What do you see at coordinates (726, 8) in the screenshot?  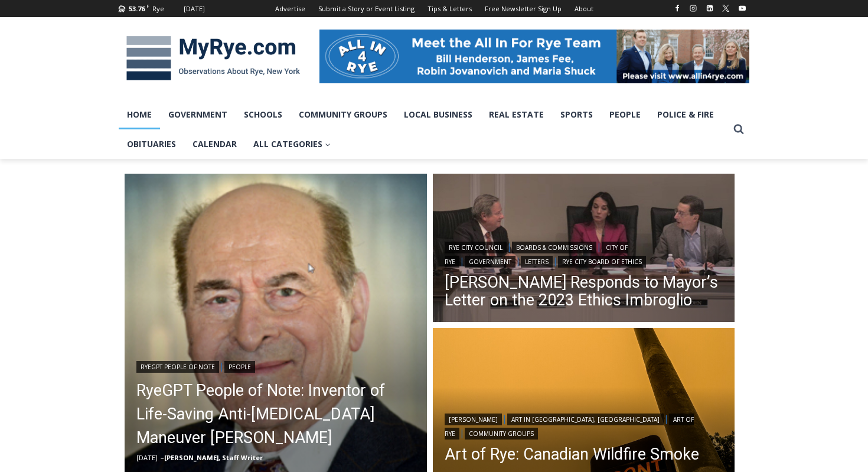 I see `a: X` at bounding box center [726, 8].